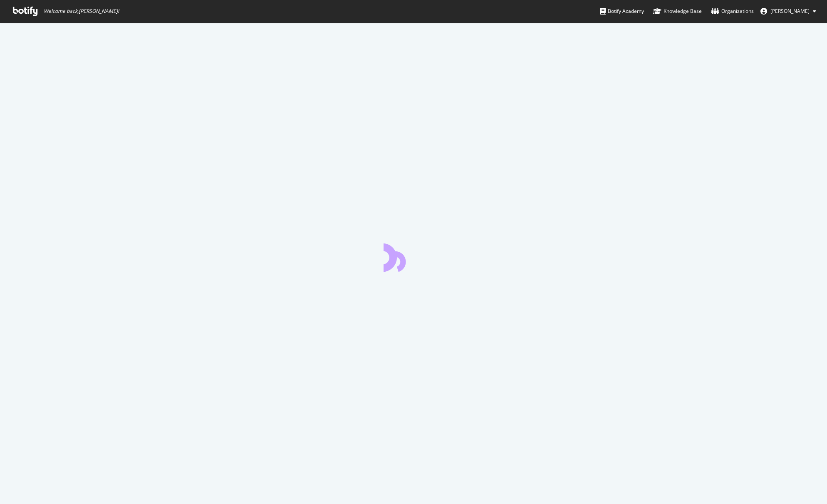 The height and width of the screenshot is (504, 827). I want to click on div: animation, so click(414, 257).